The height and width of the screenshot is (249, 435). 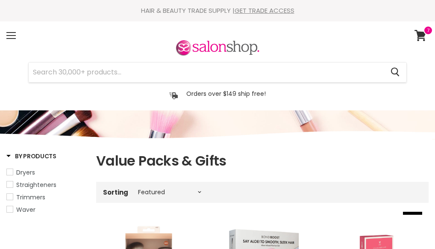 I want to click on a: GET TRADE ACCESS, so click(x=265, y=10).